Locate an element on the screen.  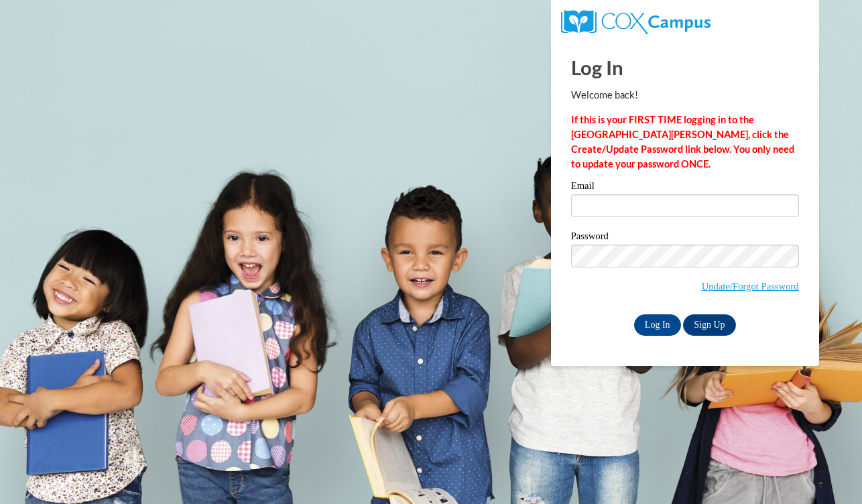
a: Sign Up is located at coordinates (709, 325).